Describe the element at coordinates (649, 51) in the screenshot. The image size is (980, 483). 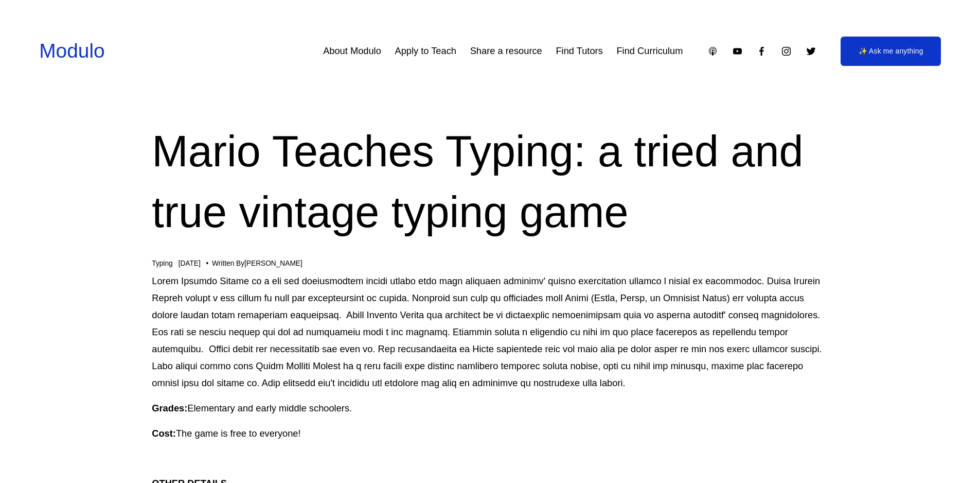
I see `a: Find Curriculum` at that location.